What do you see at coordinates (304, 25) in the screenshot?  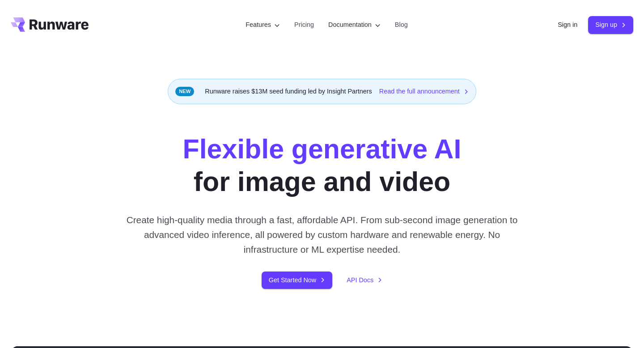 I see `a: Pricing` at bounding box center [304, 25].